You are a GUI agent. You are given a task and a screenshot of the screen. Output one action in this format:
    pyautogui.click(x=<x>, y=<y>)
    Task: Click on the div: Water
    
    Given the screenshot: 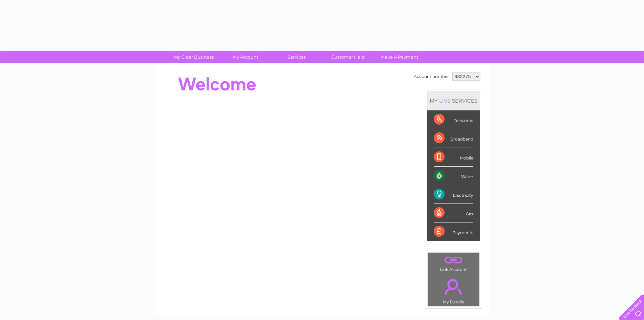 What is the action you would take?
    pyautogui.click(x=453, y=175)
    